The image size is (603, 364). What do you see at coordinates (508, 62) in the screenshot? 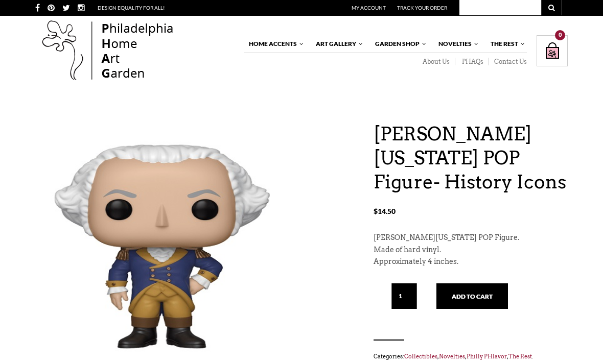
I see `a: Contact Us` at bounding box center [508, 62].